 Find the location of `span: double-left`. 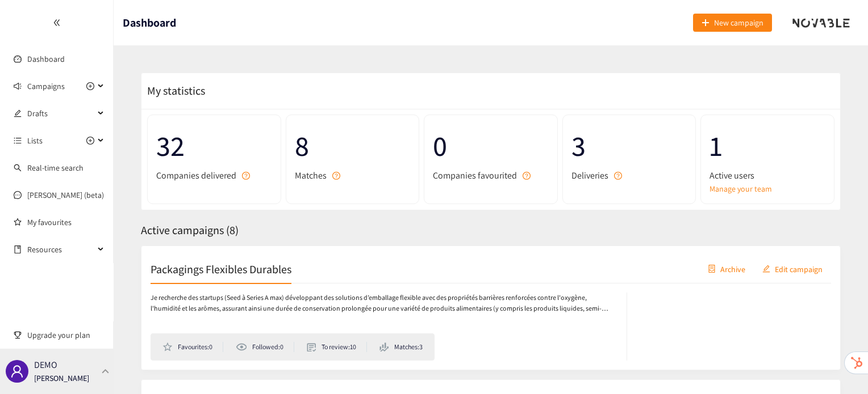

span: double-left is located at coordinates (56, 23).